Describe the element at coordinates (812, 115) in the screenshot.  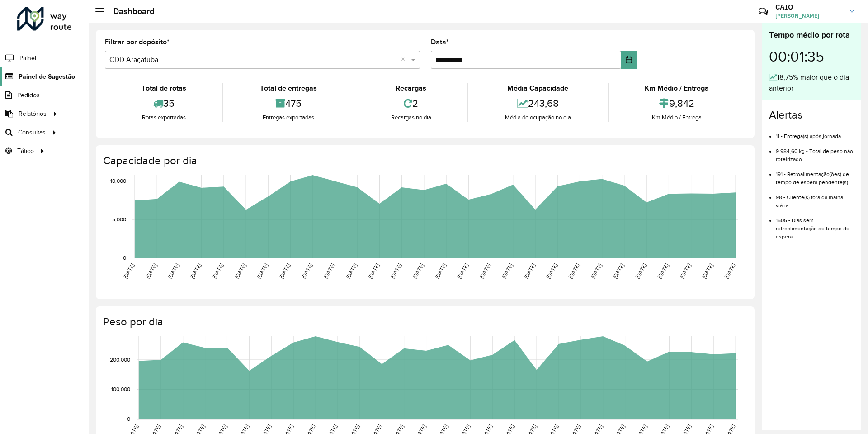
I see `h4: Alertas` at that location.